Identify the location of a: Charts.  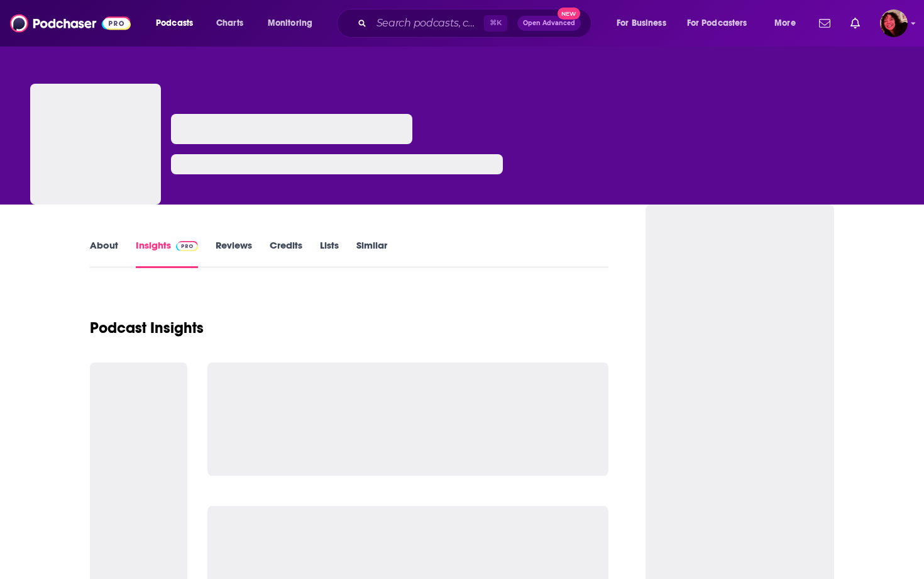
(230, 23).